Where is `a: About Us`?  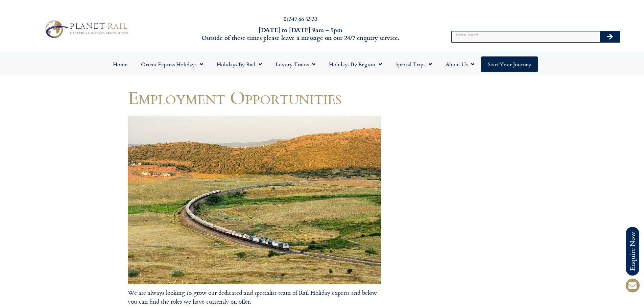 a: About Us is located at coordinates (460, 64).